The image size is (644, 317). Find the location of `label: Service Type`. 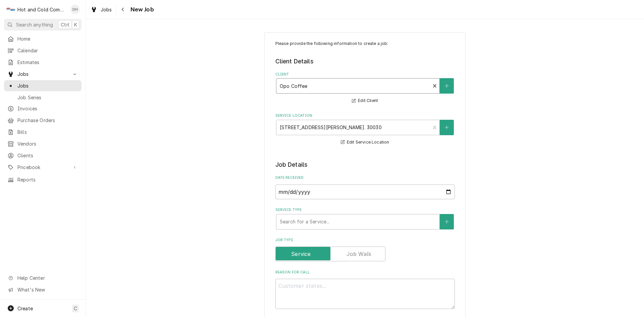

label: Service Type is located at coordinates (365, 210).